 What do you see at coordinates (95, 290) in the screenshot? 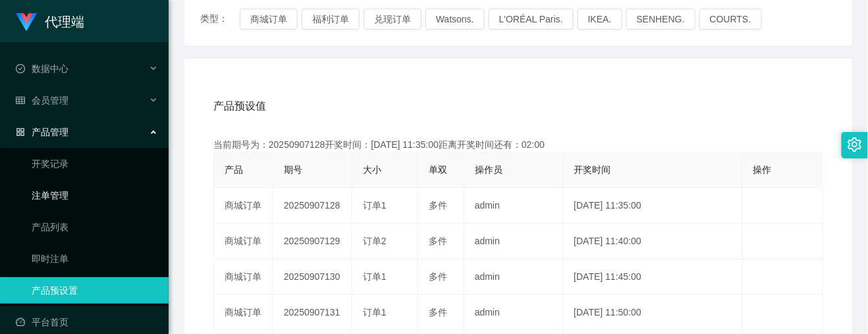
I see `a: 产品预设置` at bounding box center [95, 290].